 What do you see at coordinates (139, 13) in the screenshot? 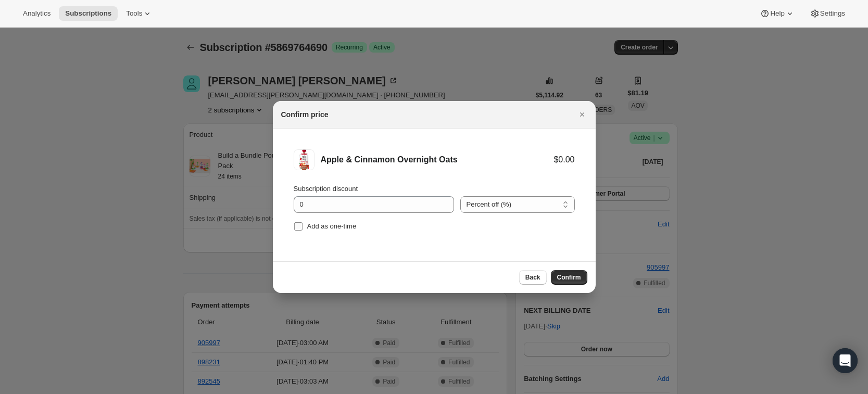
I see `button: Tools` at bounding box center [139, 13].